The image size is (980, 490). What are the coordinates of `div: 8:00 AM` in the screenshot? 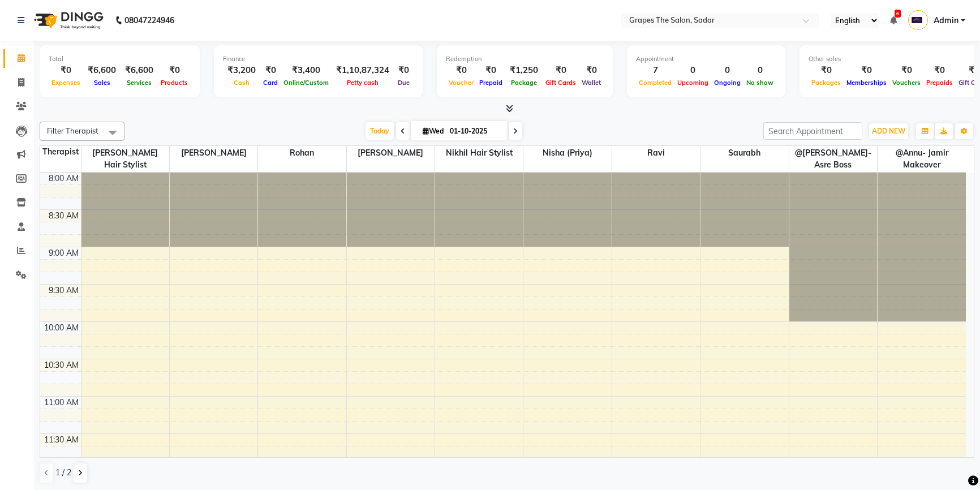 It's located at (64, 178).